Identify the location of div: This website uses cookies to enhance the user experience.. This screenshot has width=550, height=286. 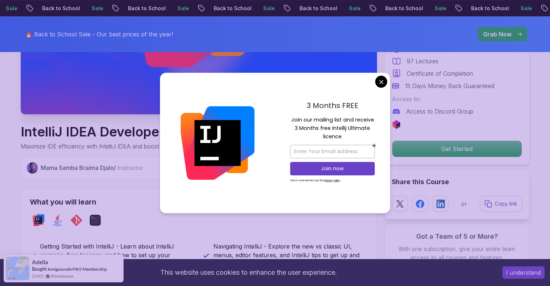
(248, 272).